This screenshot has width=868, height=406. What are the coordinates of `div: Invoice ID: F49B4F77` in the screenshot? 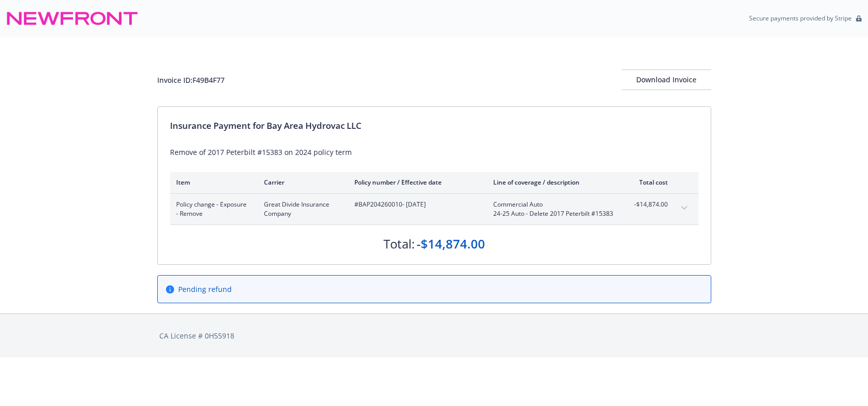 It's located at (191, 79).